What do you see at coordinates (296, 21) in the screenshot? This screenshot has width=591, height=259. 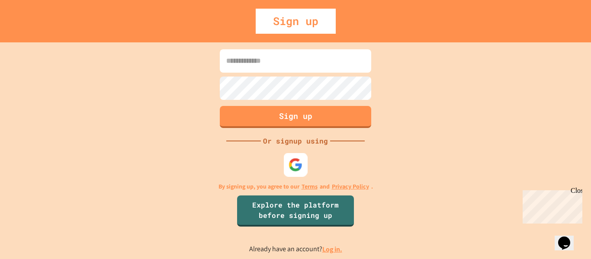 I see `div: Sign up` at bounding box center [296, 21].